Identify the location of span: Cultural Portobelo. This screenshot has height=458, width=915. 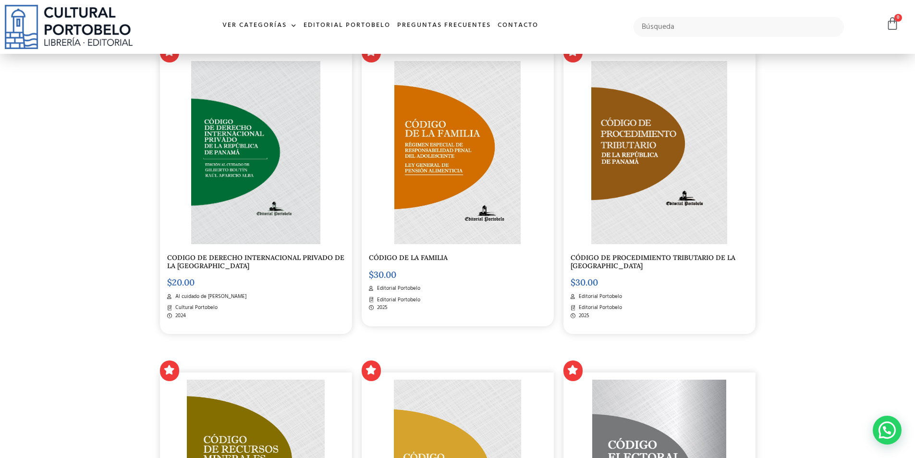
(195, 307).